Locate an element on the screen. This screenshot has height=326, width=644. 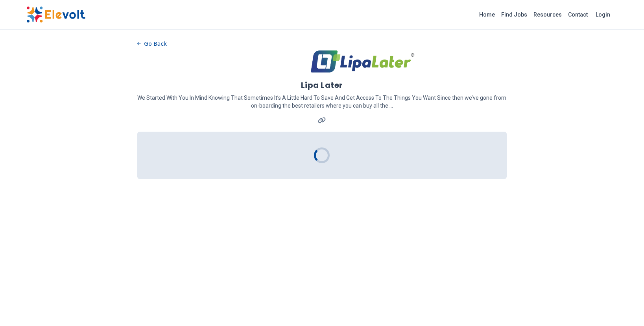
a: Resources is located at coordinates (547, 14).